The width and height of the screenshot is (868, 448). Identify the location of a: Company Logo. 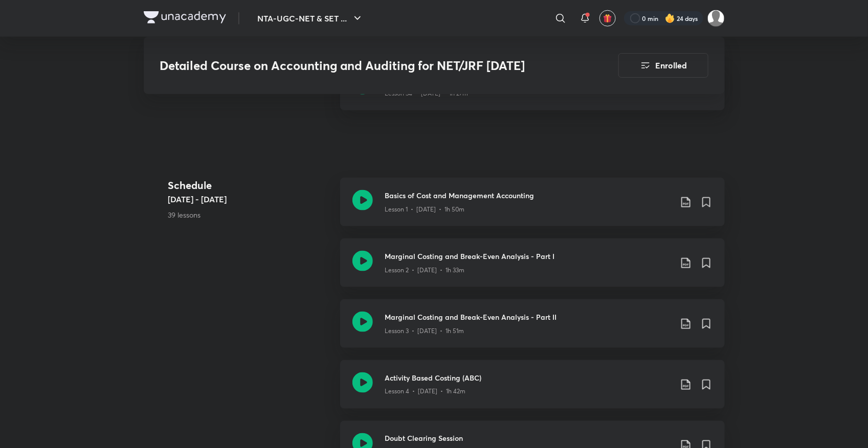
(185, 18).